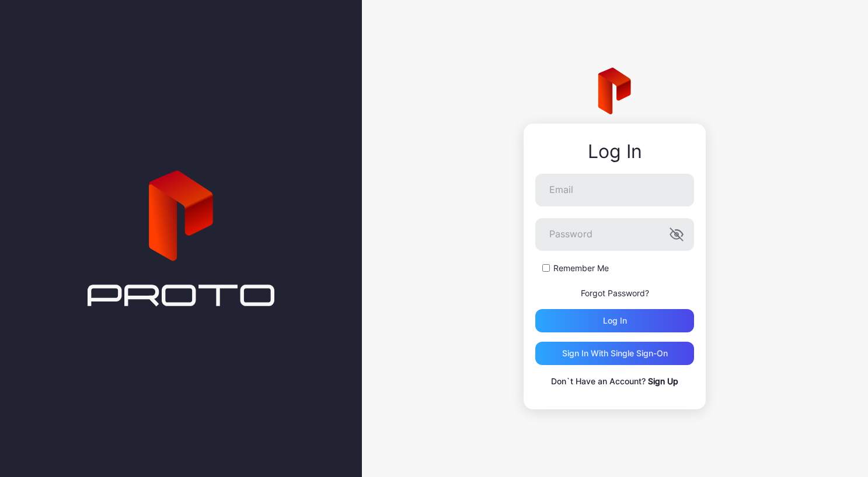  What do you see at coordinates (614, 321) in the screenshot?
I see `div: Log in` at bounding box center [614, 321].